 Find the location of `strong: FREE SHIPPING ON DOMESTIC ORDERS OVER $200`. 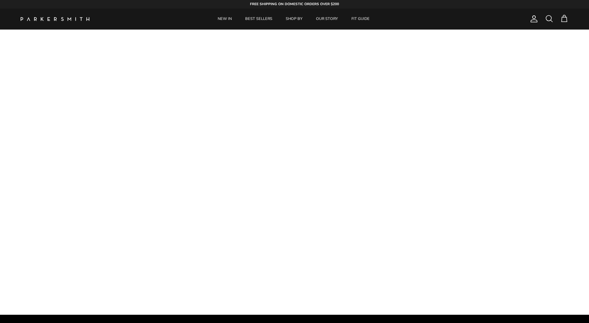

strong: FREE SHIPPING ON DOMESTIC ORDERS OVER $200 is located at coordinates (294, 4).